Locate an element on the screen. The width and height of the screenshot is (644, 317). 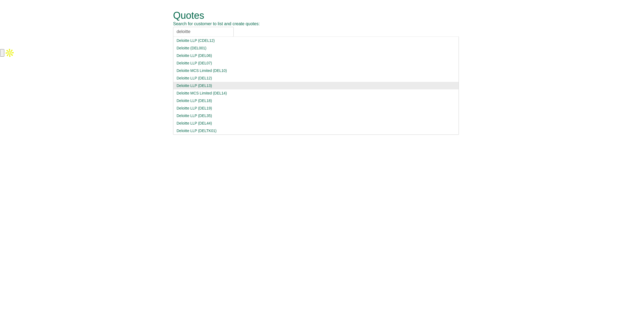
div: Deloitte LLP (DEL13) is located at coordinates (316, 85).